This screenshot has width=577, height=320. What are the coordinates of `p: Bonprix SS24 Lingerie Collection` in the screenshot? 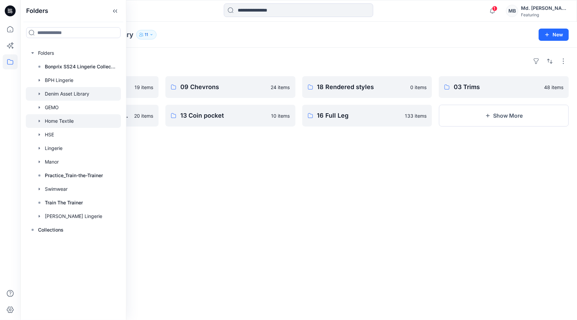 It's located at (81, 67).